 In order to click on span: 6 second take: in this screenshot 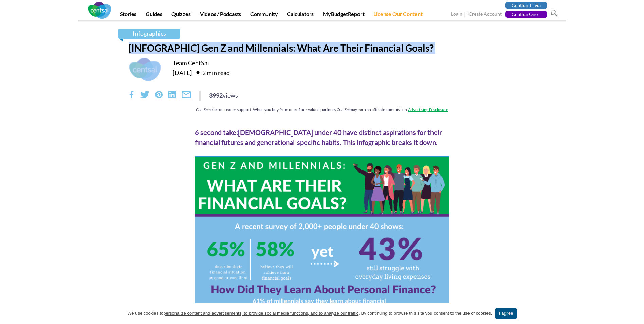, I will do `click(216, 132)`.